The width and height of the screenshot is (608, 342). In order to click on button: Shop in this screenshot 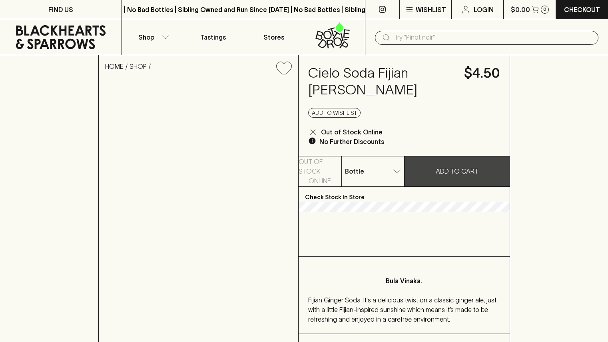, I will do `click(152, 37)`.